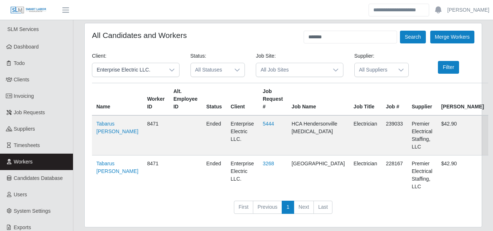 The height and width of the screenshot is (231, 493). What do you see at coordinates (38, 178) in the screenshot?
I see `span: Candidates Database` at bounding box center [38, 178].